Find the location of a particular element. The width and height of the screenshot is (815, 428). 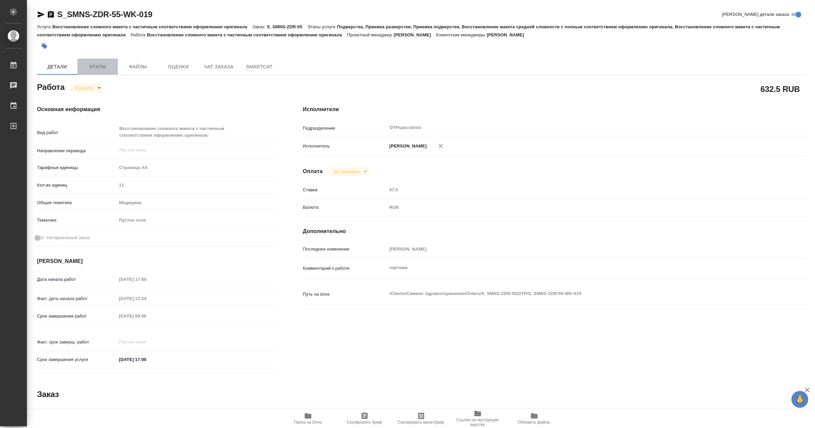

button: Скопировать мини-бриф is located at coordinates (421, 419).